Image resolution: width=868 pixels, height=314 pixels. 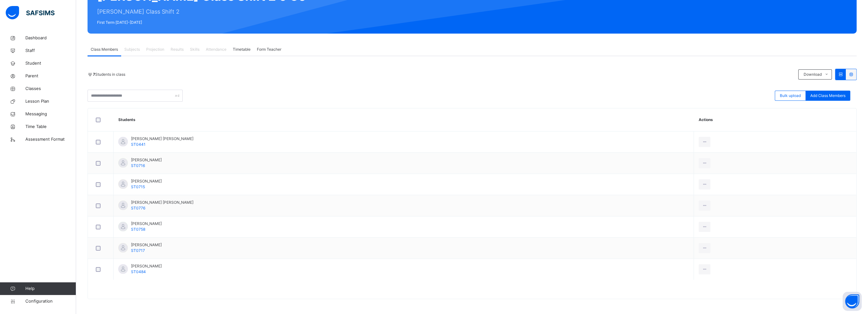 What do you see at coordinates (109, 74) in the screenshot?
I see `span: Students in class` at bounding box center [109, 74].